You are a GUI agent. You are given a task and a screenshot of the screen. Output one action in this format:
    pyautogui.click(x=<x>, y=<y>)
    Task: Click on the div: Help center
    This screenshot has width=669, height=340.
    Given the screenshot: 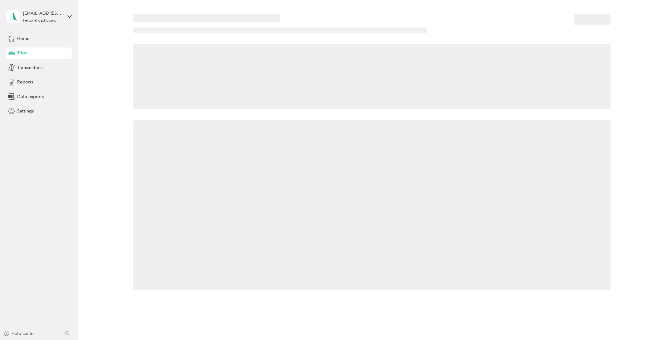 What is the action you would take?
    pyautogui.click(x=19, y=333)
    